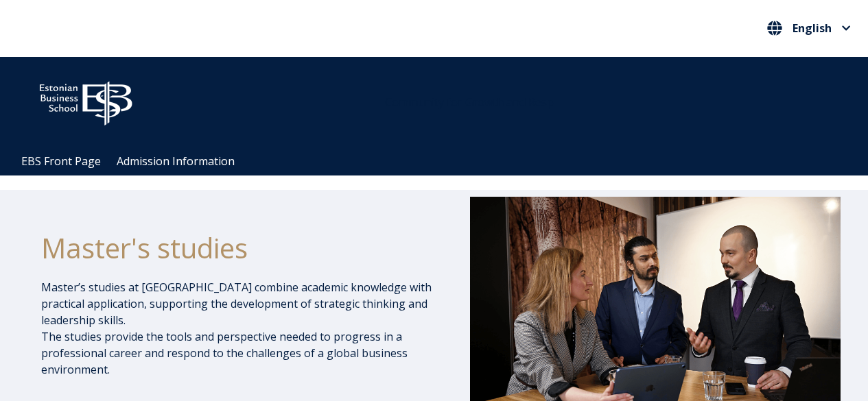 Image resolution: width=868 pixels, height=401 pixels. Describe the element at coordinates (469, 102) in the screenshot. I see `span: Community for Growth and Resp` at that location.